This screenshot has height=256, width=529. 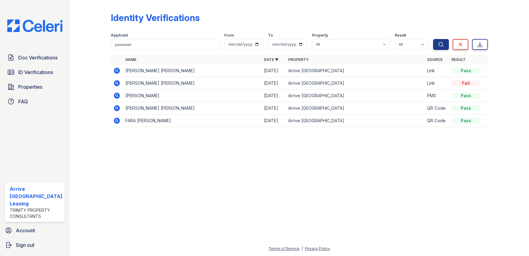 I want to click on a: Source, so click(x=435, y=59).